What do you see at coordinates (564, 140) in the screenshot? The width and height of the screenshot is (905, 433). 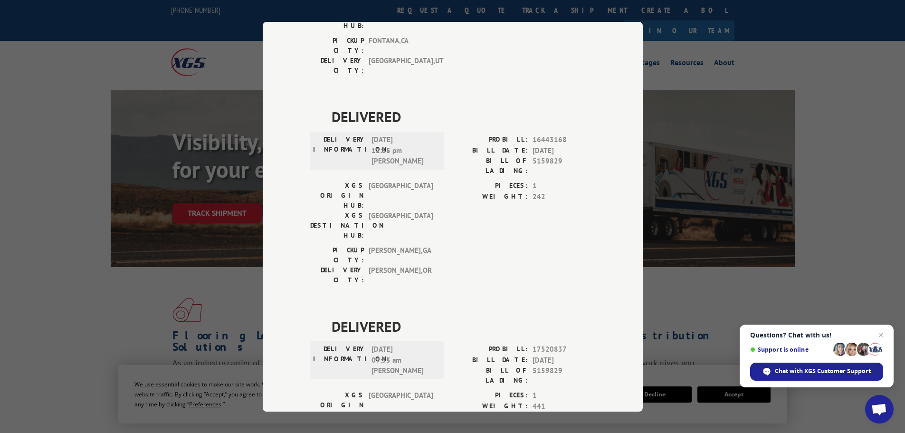 I see `span: 16443168` at bounding box center [564, 140].